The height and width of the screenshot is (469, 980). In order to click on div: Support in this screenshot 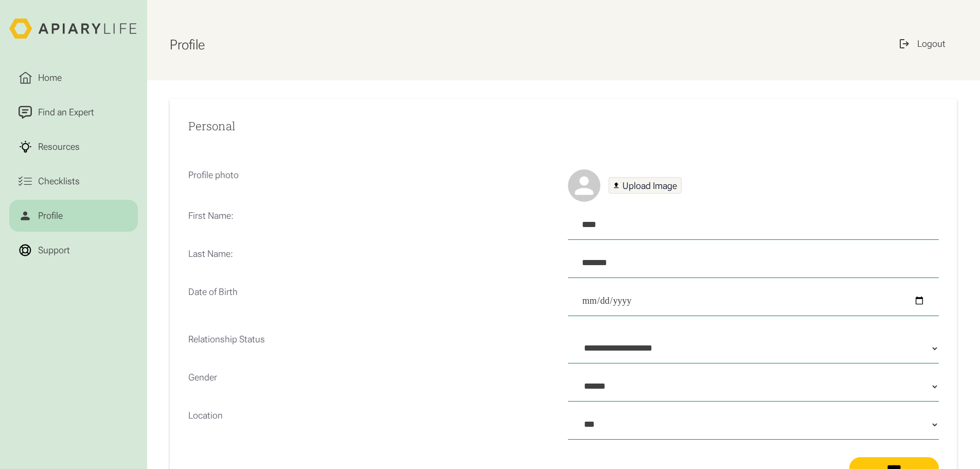, I will do `click(54, 251)`.